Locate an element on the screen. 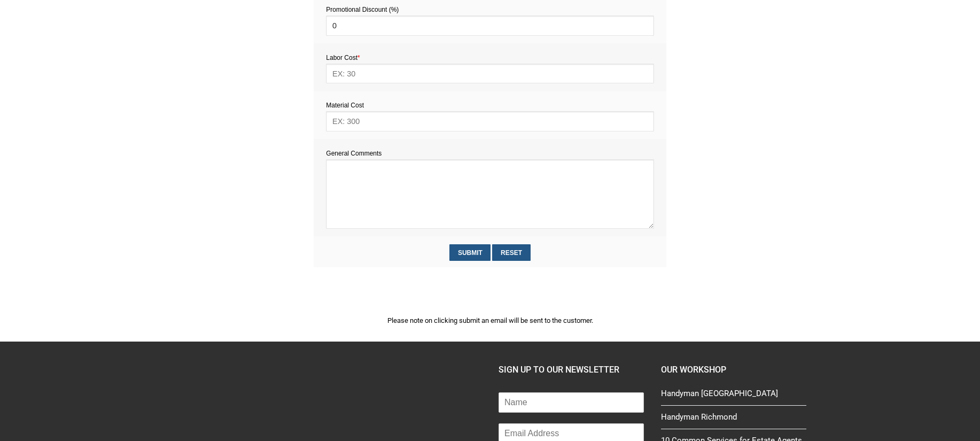  input: Name is located at coordinates (571, 402).